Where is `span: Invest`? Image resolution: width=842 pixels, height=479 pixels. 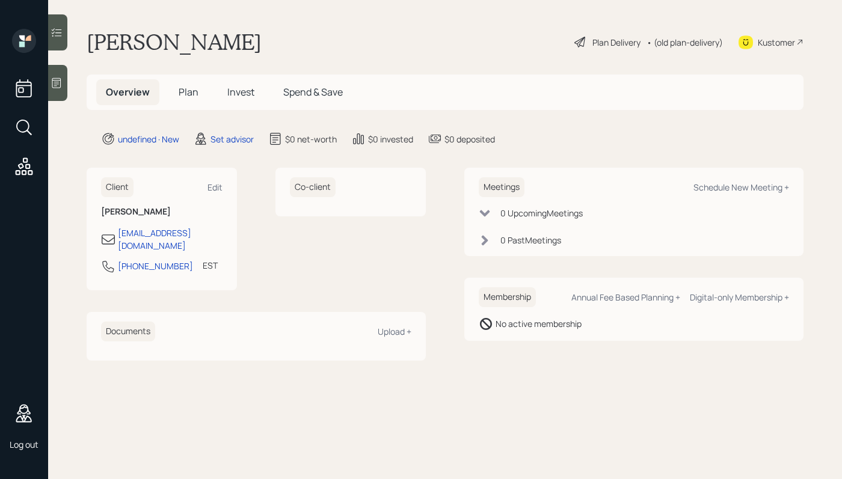 span: Invest is located at coordinates (240, 92).